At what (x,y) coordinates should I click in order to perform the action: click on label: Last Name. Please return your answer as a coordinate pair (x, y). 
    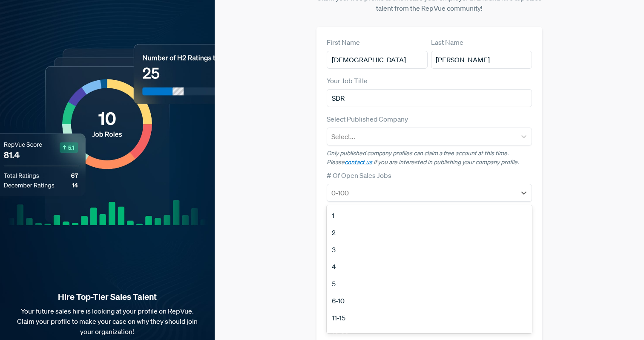
    Looking at the image, I should click on (447, 42).